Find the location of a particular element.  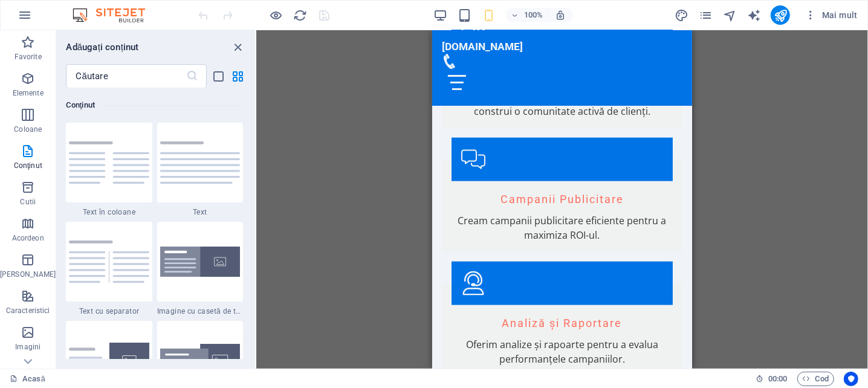

font: Adăugați conținut is located at coordinates (102, 47).